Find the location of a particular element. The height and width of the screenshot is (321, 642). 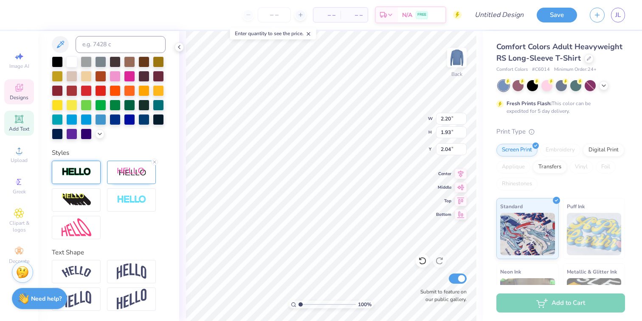

div: Digital Print is located at coordinates (603, 150).